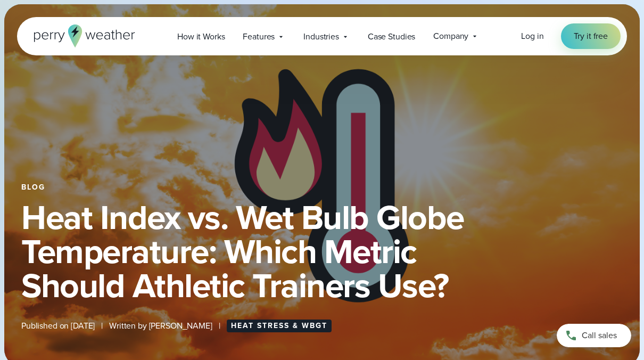 This screenshot has width=644, height=360. Describe the element at coordinates (201, 36) in the screenshot. I see `a: How it Works` at that location.